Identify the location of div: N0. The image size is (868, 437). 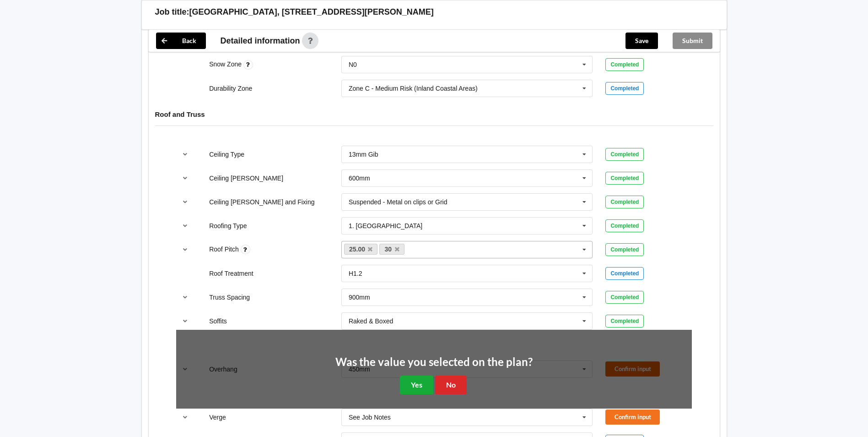
(353, 65).